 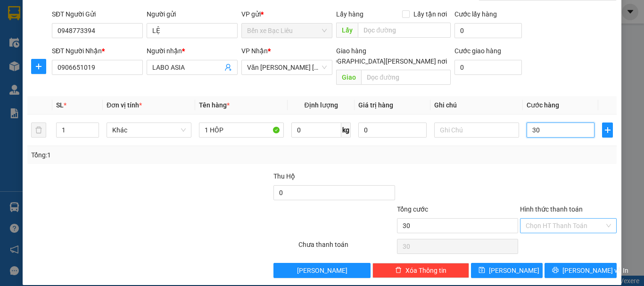 What do you see at coordinates (351, 51) in the screenshot?
I see `span: Giao hàng` at bounding box center [351, 51].